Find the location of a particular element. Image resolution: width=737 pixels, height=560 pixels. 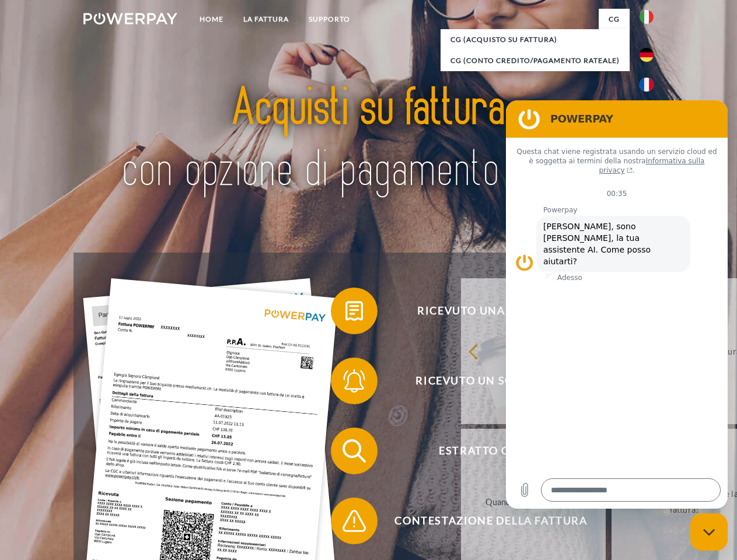

a: Ricevuto una fattura? is located at coordinates (483, 311).